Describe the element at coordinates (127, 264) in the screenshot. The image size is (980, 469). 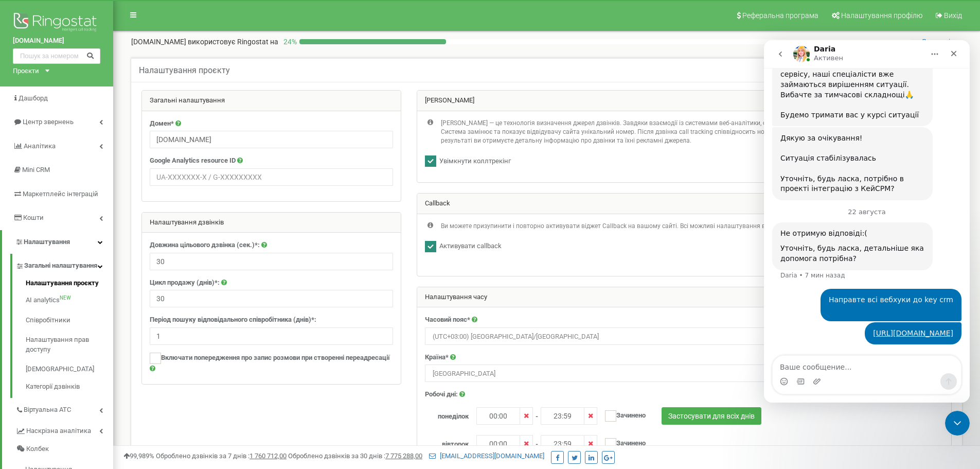
I see `div: Направте всі вебхуки до key crm ​` at that location.